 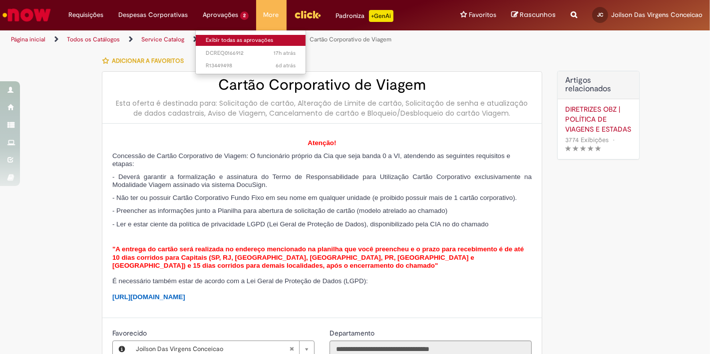 I want to click on span: 6d atrás, so click(x=285, y=65).